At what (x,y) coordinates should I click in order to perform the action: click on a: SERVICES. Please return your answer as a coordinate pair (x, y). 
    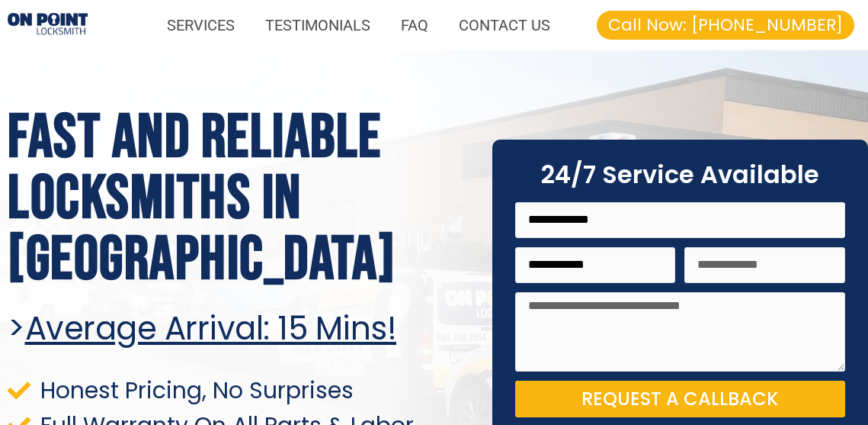
    Looking at the image, I should click on (200, 26).